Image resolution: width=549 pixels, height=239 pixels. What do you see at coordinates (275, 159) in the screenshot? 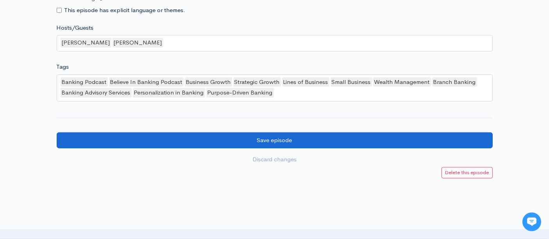
I see `a: Discard changes` at bounding box center [275, 159].